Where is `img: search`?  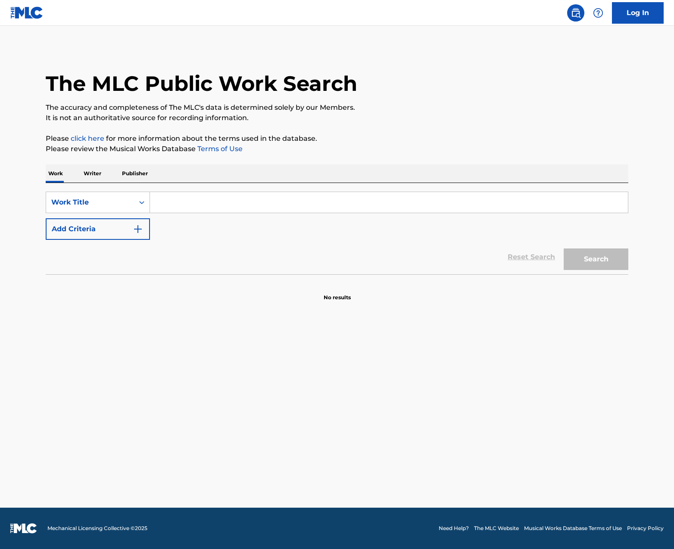
img: search is located at coordinates (576, 13).